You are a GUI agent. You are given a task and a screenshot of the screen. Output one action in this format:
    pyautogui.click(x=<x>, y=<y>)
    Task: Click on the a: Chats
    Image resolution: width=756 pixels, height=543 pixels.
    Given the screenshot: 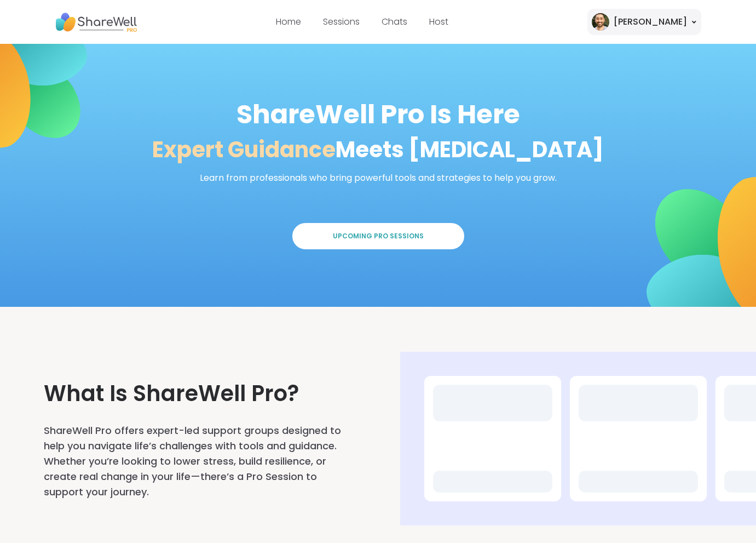 What is the action you would take?
    pyautogui.click(x=394, y=21)
    